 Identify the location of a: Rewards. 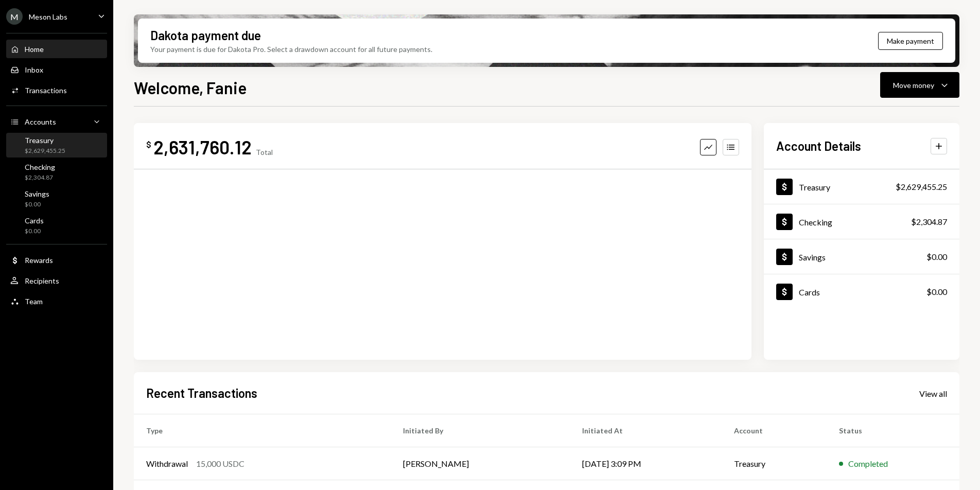
(57, 260).